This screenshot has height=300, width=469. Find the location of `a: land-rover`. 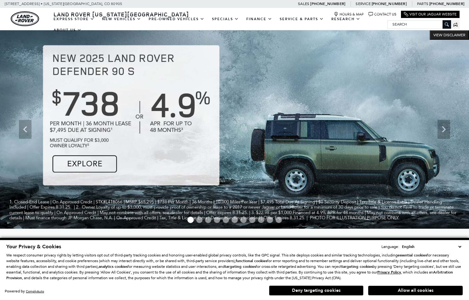

a: land-rover is located at coordinates (25, 19).